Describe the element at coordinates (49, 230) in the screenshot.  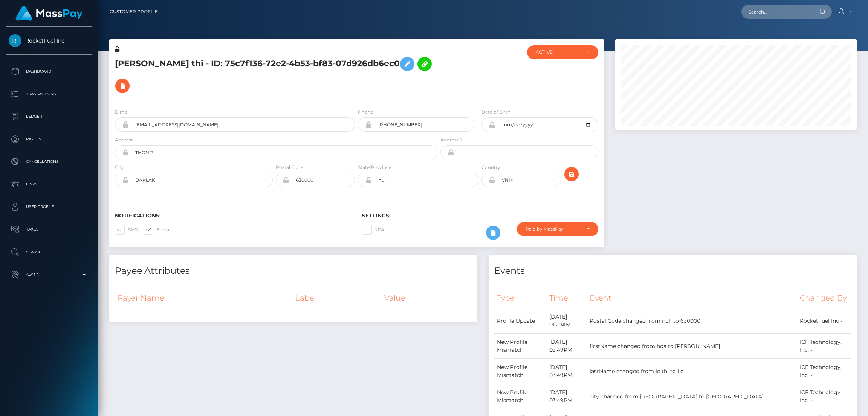
I see `a: Taxes` at that location.